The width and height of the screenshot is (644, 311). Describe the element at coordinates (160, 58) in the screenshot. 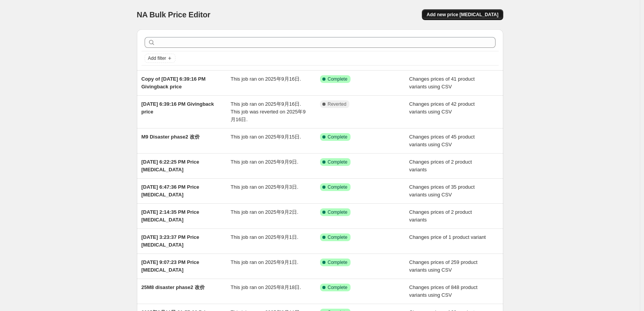

I see `button: Add filter` at that location.